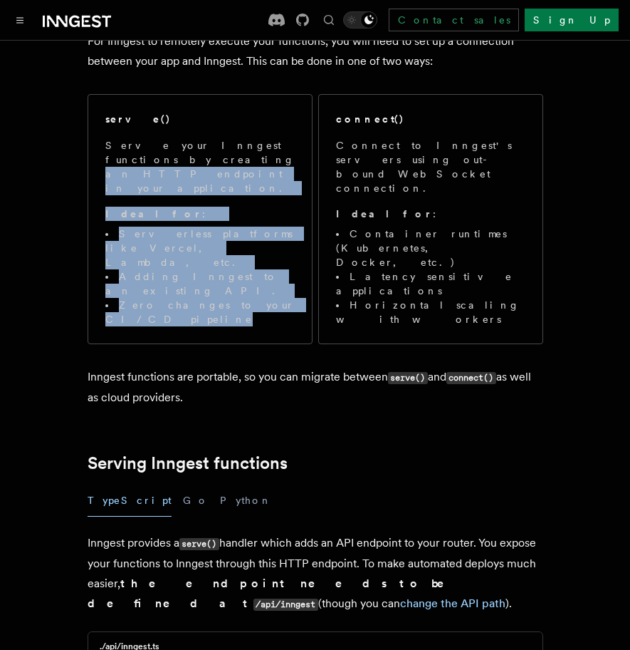 The image size is (630, 650). I want to click on p: For Inngest to remotely execute your functions, you will need to set up a connection between your..., so click(316, 51).